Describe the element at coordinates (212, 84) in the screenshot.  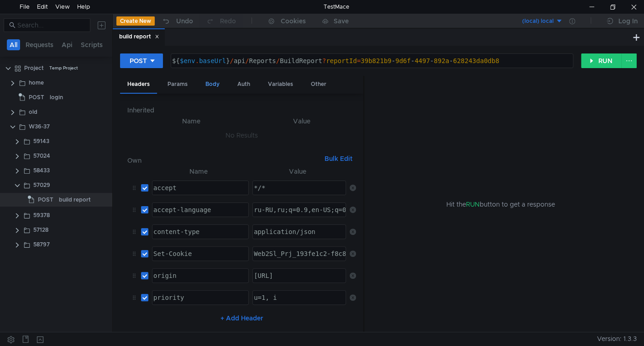
I see `div: Body` at that location.